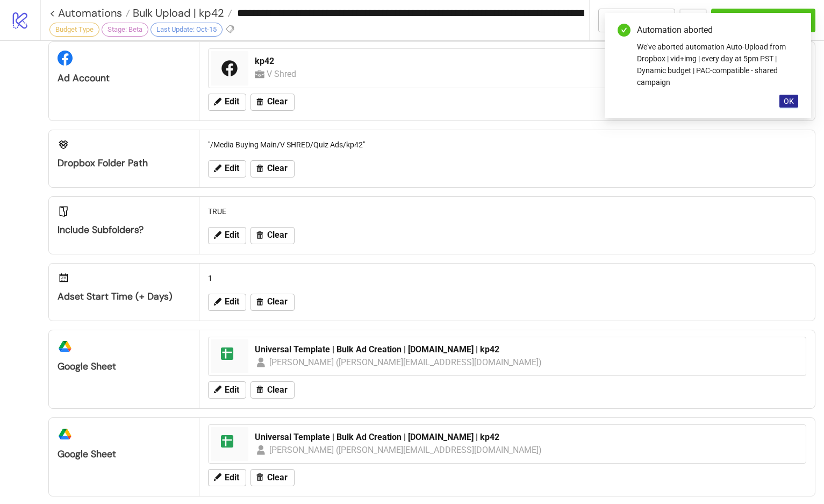 The image size is (824, 504). What do you see at coordinates (763, 21) in the screenshot?
I see `button: Run Automation` at bounding box center [763, 21].